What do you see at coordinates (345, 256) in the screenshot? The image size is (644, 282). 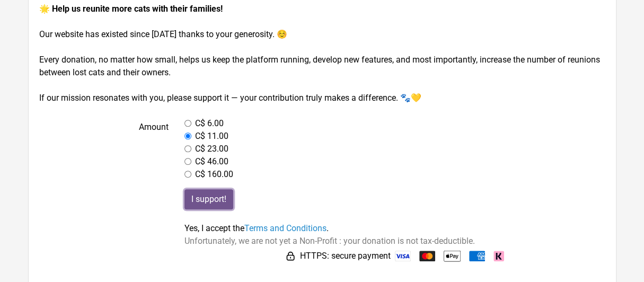 I see `span: HTTPS: secure payment` at bounding box center [345, 256].